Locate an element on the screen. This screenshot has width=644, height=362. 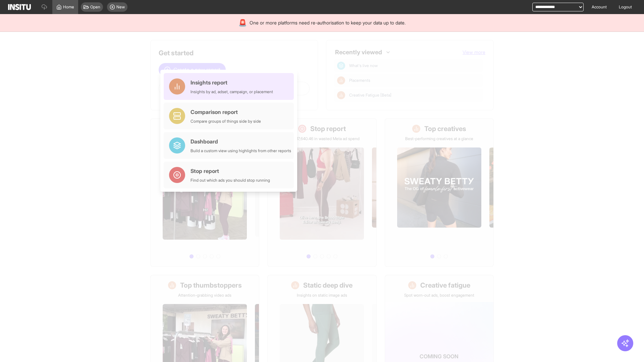
div: Stop report is located at coordinates (230, 171).